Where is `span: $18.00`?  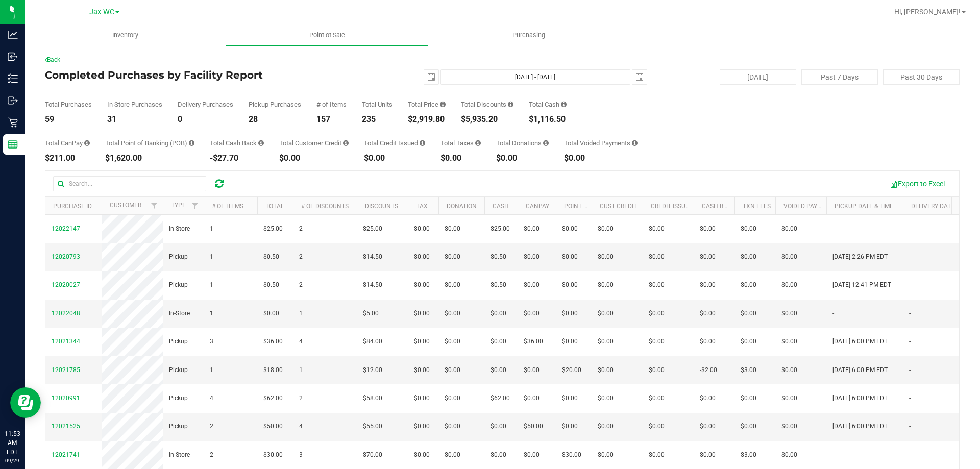 span: $18.00 is located at coordinates (273, 370).